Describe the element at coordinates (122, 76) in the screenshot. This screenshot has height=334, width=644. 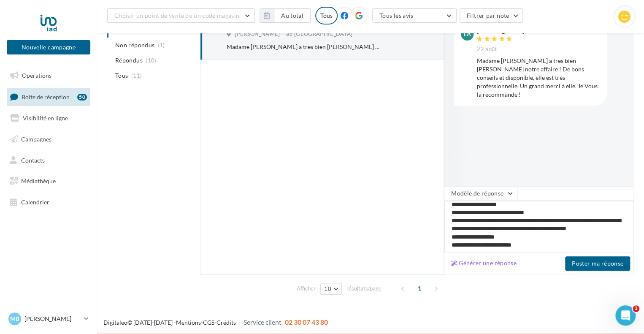
I see `span: Tous` at that location.